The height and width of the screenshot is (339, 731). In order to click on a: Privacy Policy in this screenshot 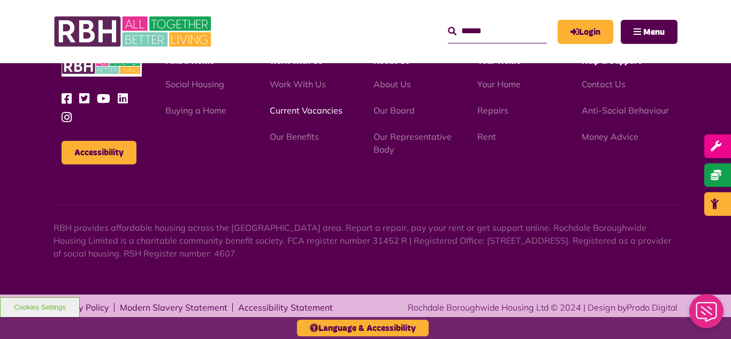, I will do `click(81, 307)`.